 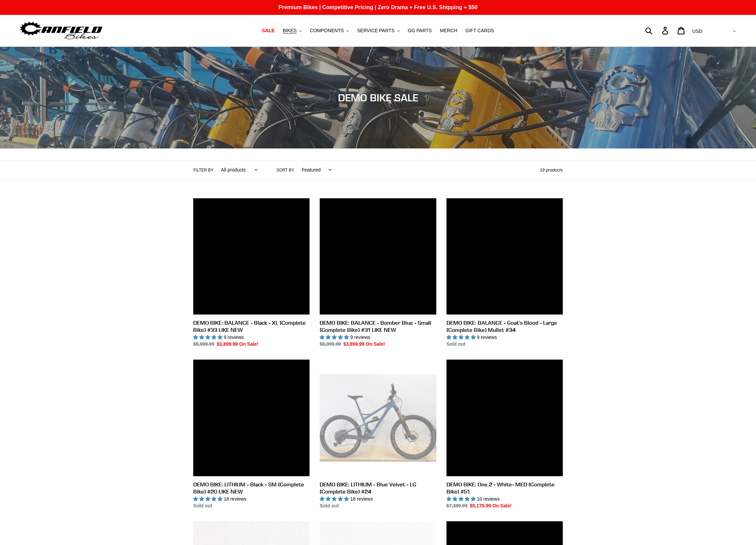 What do you see at coordinates (448, 31) in the screenshot?
I see `span: MERCH` at bounding box center [448, 31].